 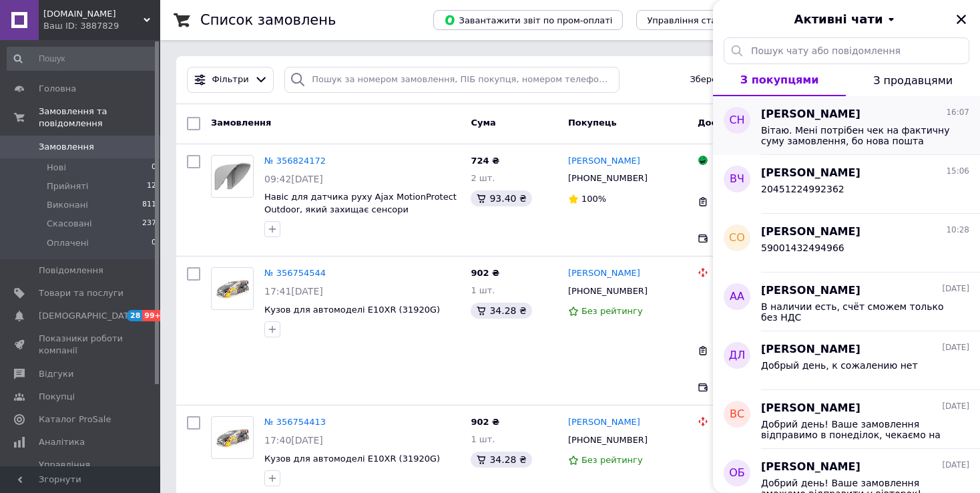 I want to click on span: 100%, so click(x=593, y=198).